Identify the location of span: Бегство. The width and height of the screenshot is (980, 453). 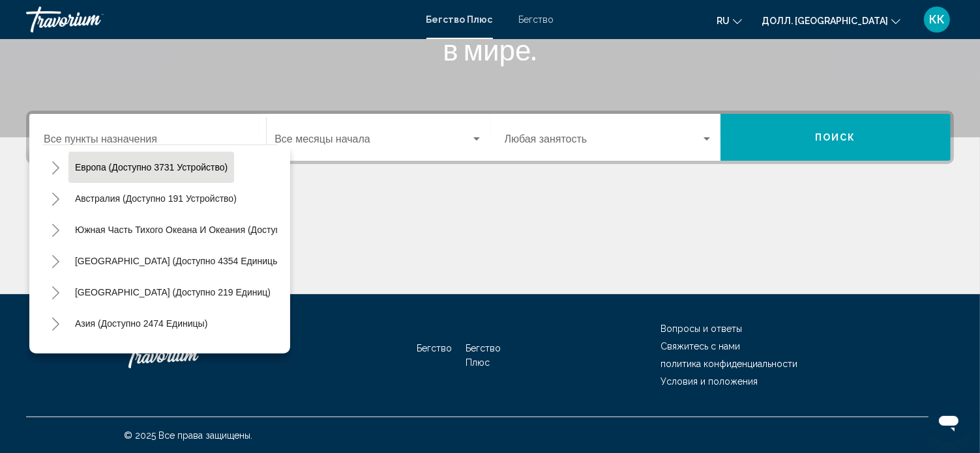
(435, 349).